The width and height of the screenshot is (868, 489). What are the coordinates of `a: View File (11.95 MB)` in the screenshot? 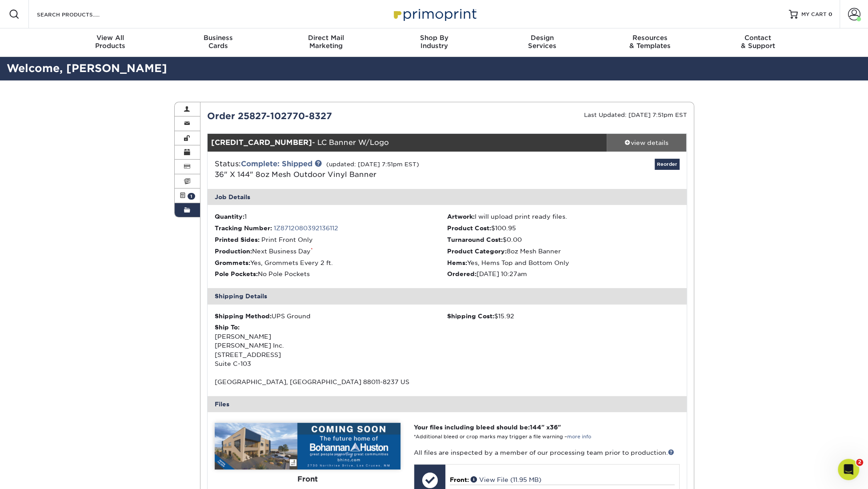 It's located at (506, 480).